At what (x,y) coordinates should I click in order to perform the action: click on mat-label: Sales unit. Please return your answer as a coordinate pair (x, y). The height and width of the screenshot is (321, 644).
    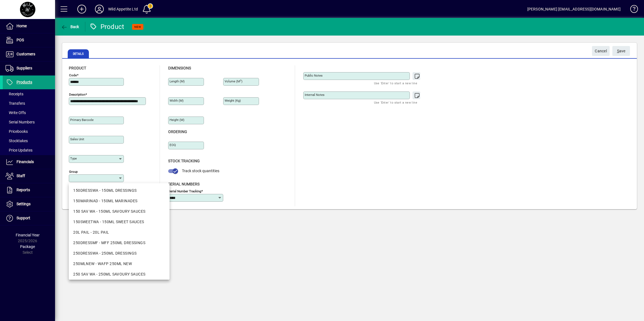
    Looking at the image, I should click on (77, 139).